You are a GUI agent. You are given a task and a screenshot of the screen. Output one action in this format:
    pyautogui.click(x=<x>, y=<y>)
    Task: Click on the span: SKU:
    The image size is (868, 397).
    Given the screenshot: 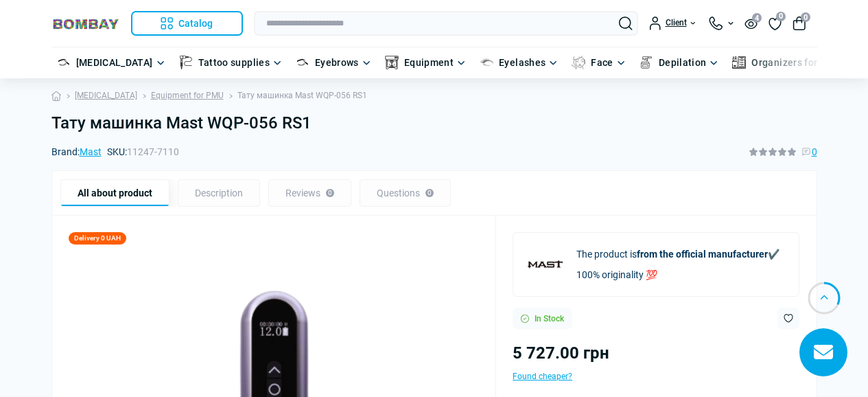 What is the action you would take?
    pyautogui.click(x=143, y=152)
    